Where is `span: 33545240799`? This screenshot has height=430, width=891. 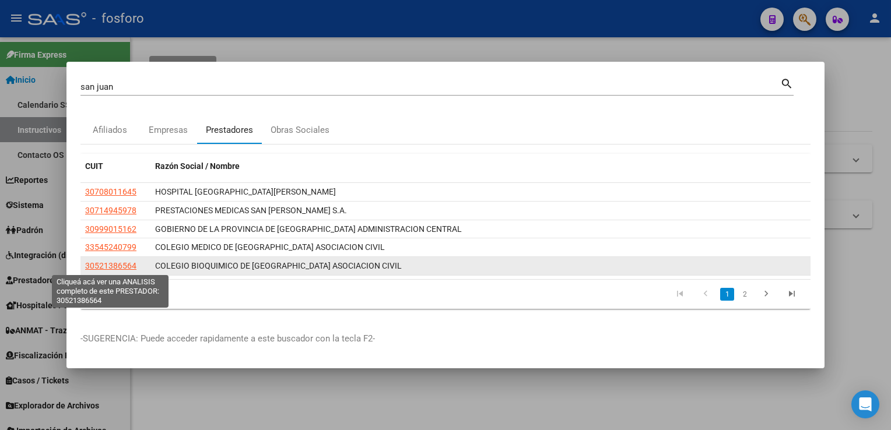 span: 33545240799 is located at coordinates (111, 247).